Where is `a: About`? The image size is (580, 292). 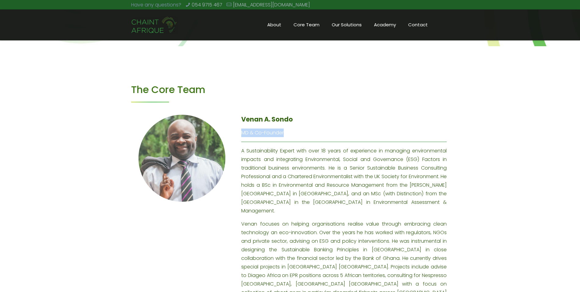 a: About is located at coordinates (274, 25).